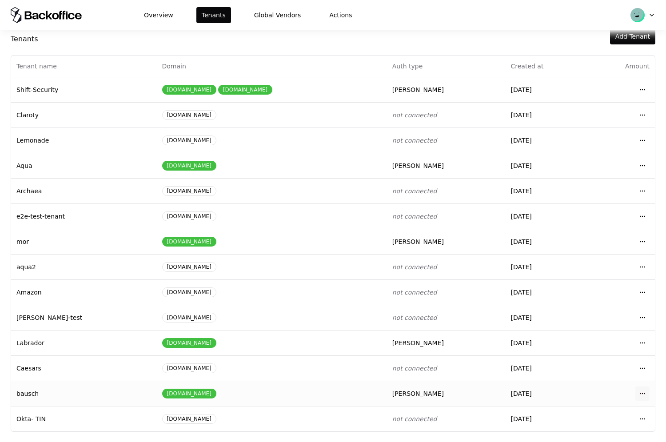 The width and height of the screenshot is (666, 442). Describe the element at coordinates (546, 66) in the screenshot. I see `th: Created at` at that location.